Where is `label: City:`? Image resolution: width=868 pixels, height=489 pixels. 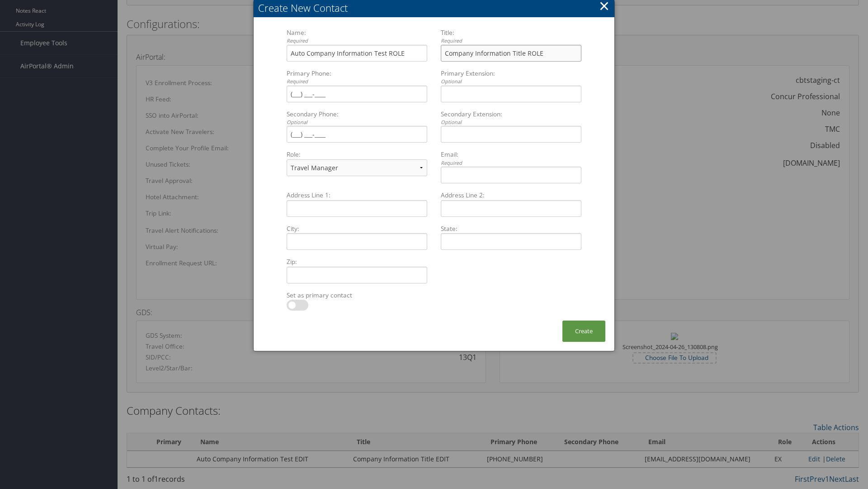
label: City: is located at coordinates (357, 228).